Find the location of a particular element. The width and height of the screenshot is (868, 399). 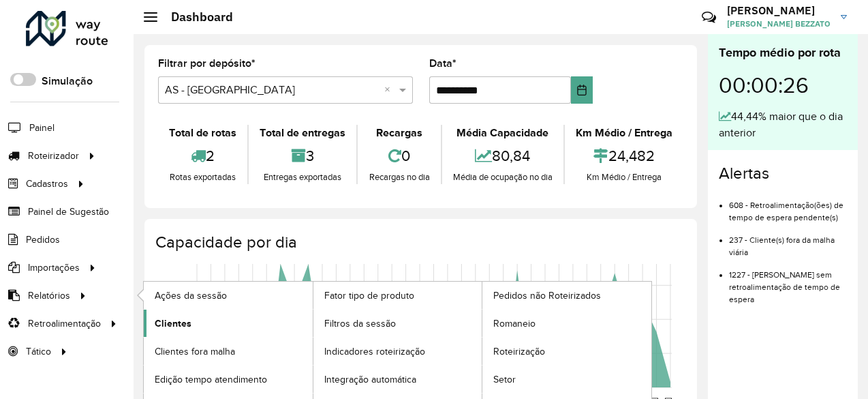

div: 3 is located at coordinates (302, 155).